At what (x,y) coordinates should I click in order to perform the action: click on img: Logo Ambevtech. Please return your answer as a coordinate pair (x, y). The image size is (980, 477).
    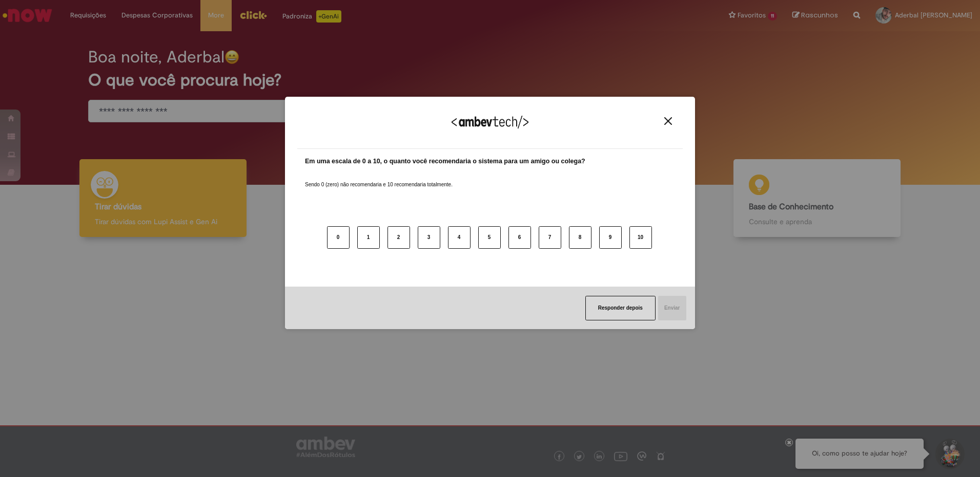
    Looking at the image, I should click on (490, 122).